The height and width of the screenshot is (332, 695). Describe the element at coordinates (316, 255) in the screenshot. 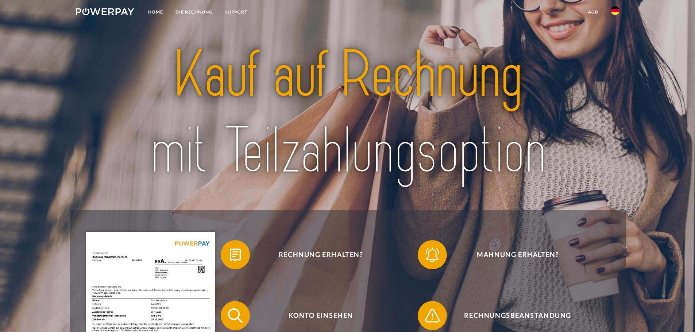

I see `button: Rechnung erhalten?` at that location.